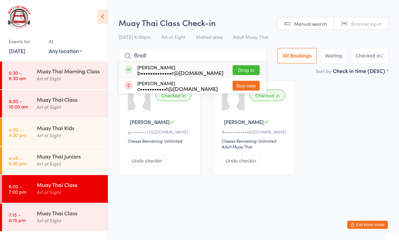  Describe the element at coordinates (254, 22) in the screenshot. I see `h2: Muay Thai Class Check-in` at that location.